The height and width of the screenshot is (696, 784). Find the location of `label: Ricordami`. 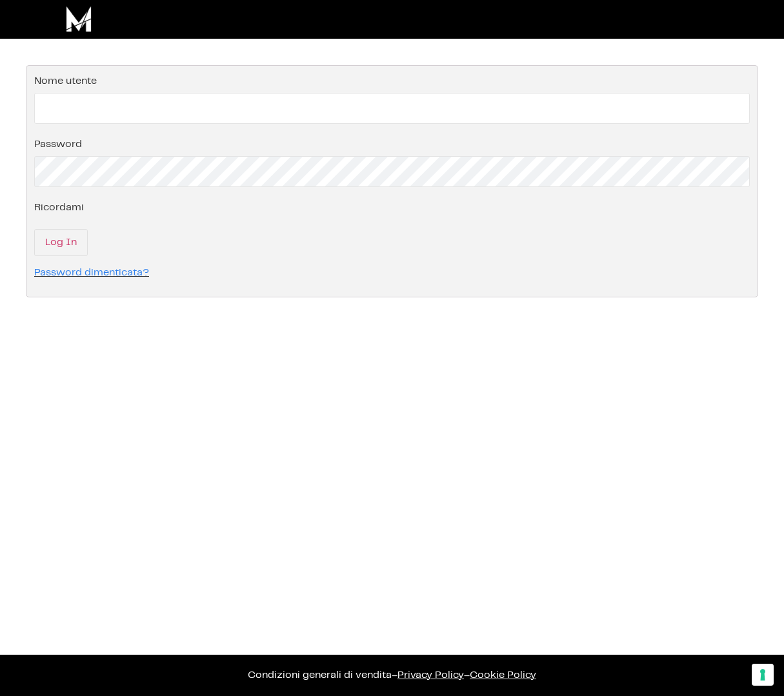

label: Ricordami is located at coordinates (58, 208).